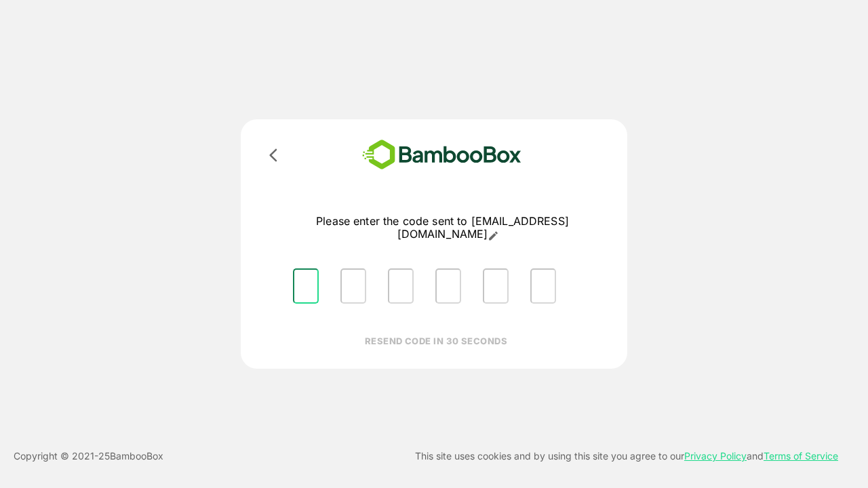 The width and height of the screenshot is (868, 488). Describe the element at coordinates (401, 286) in the screenshot. I see `input: Please enter OTP character 3` at that location.